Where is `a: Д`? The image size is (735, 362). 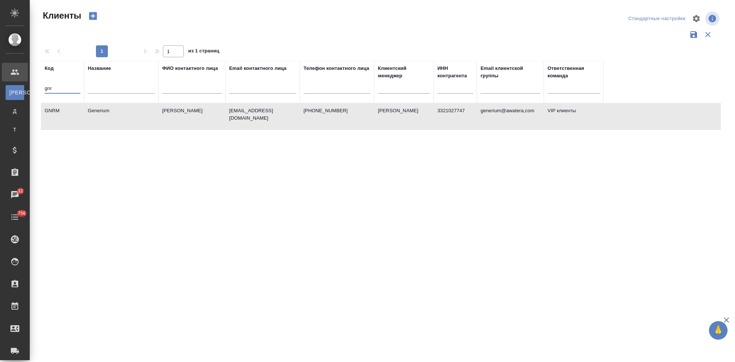 a: Д is located at coordinates (15, 111).